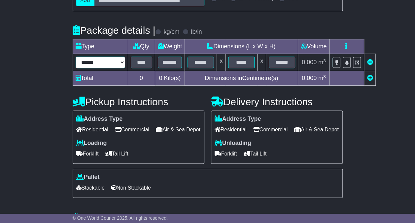 Image resolution: width=415 pixels, height=223 pixels. Describe the element at coordinates (100, 47) in the screenshot. I see `td: Type` at that location.